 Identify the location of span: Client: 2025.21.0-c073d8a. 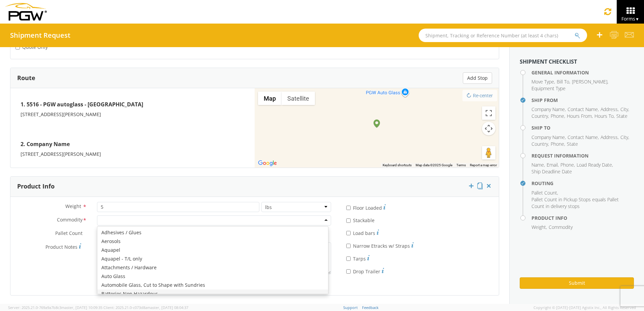
(146, 307).